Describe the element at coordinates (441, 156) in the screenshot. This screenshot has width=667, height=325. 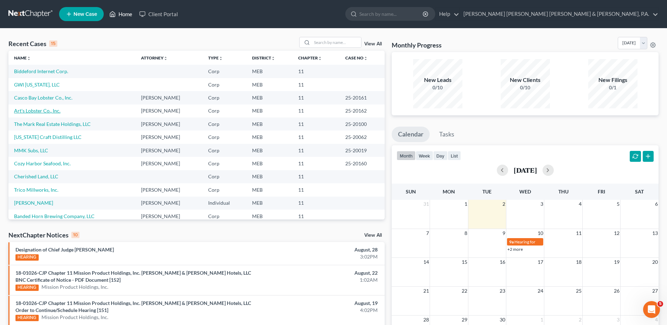
I see `button: day` at that location.